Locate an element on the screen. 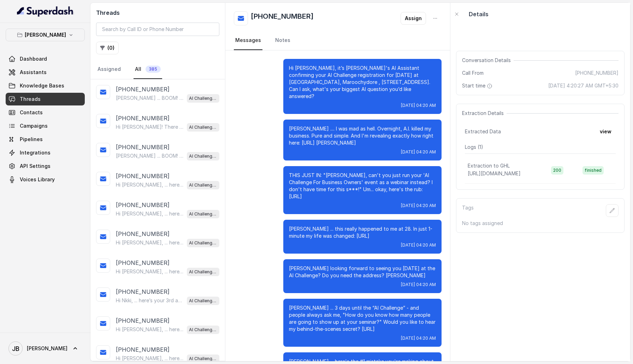  span: Extraction Details is located at coordinates (484, 113).